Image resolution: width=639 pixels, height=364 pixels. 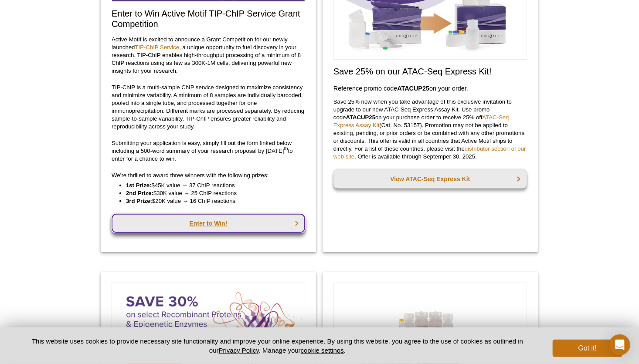 I want to click on p: This website uses cookies to provide necessary site functionality and improve your online experie..., so click(x=277, y=346).